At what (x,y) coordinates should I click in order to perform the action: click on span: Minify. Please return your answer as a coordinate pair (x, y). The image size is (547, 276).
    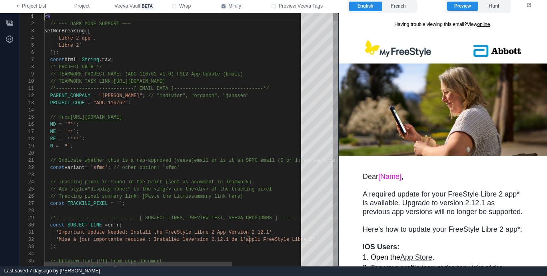
    Looking at the image, I should click on (235, 6).